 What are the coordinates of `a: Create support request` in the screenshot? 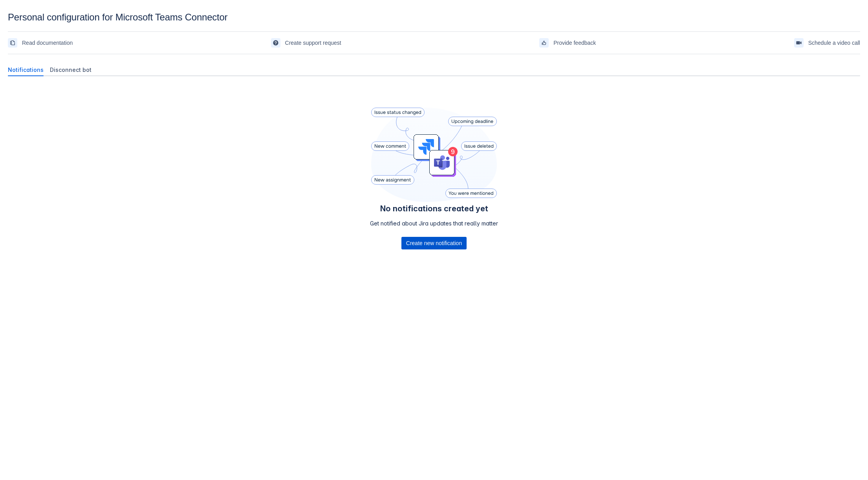 It's located at (306, 43).